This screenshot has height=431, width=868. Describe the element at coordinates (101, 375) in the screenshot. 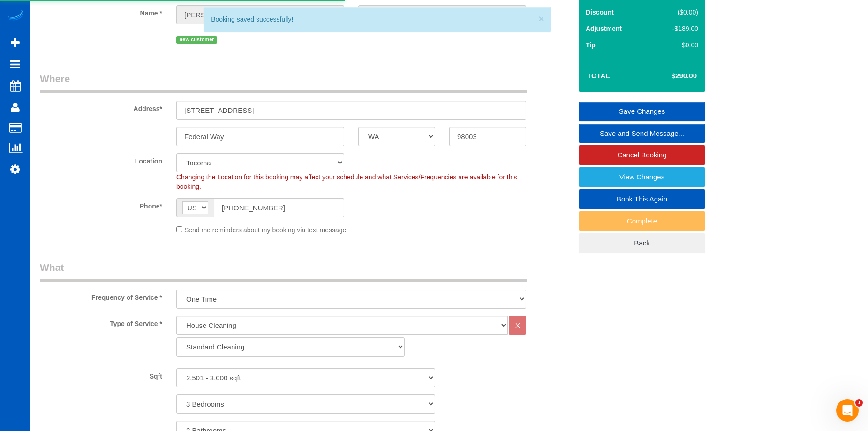

I see `label: Sqft` at that location.